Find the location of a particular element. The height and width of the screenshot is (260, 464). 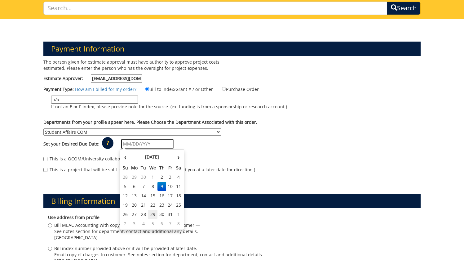

th: Th is located at coordinates (162, 168).